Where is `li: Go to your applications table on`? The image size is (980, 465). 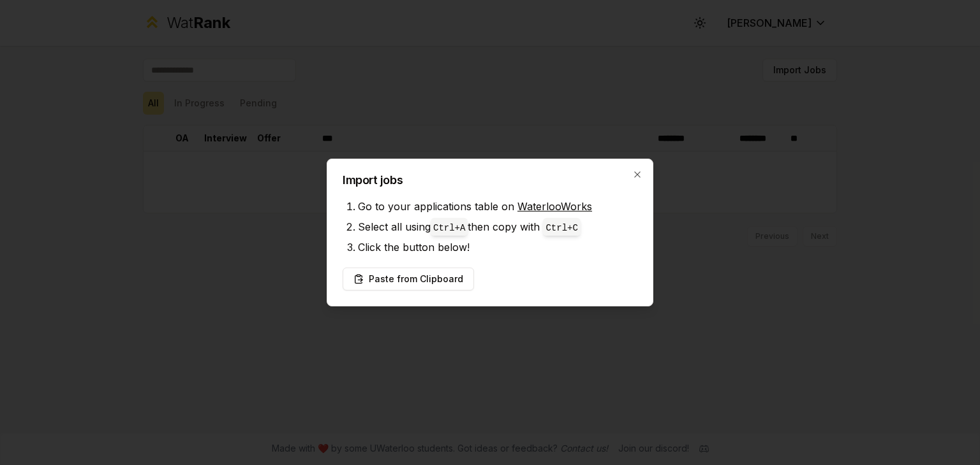
li: Go to your applications table on is located at coordinates (498, 206).